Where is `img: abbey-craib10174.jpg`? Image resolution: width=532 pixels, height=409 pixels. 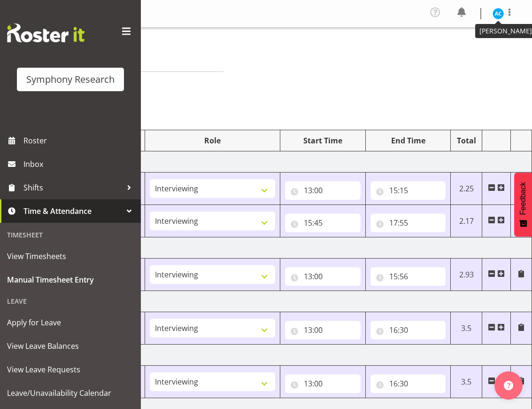
img: abbey-craib10174.jpg is located at coordinates (498, 13).